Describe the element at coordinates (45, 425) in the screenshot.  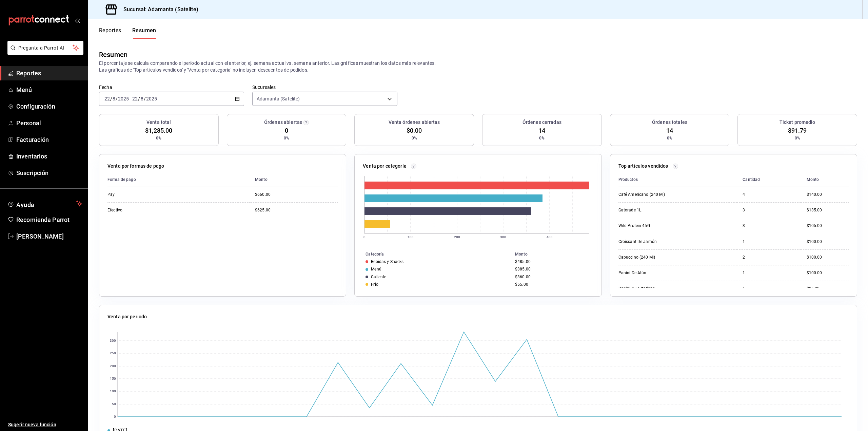
I see `span: Sugerir nueva función` at that location.